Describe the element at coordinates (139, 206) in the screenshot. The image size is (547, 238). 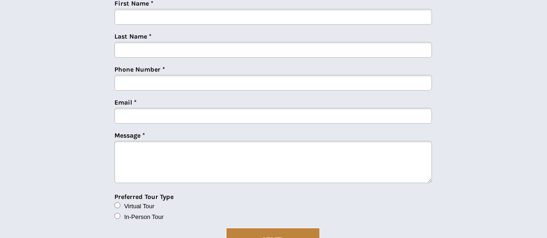
I see `span: Virtual Tour` at that location.